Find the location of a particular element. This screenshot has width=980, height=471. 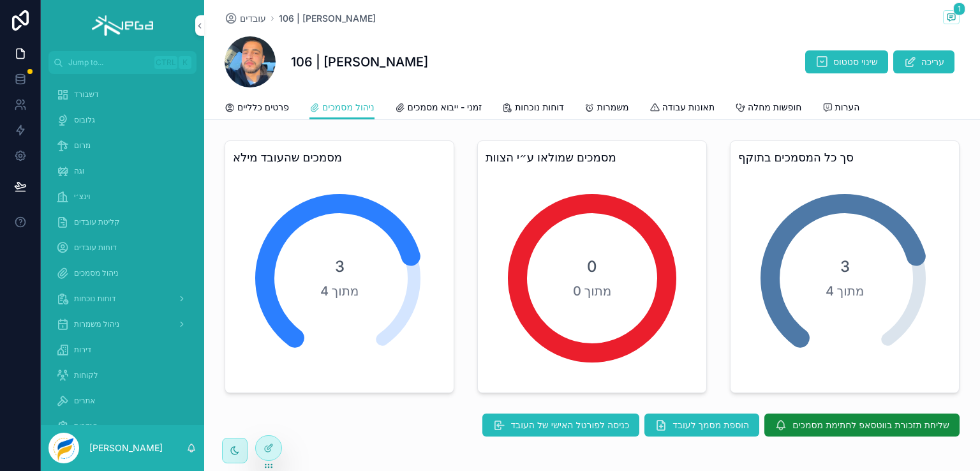

a: דשבורד is located at coordinates (123, 94).